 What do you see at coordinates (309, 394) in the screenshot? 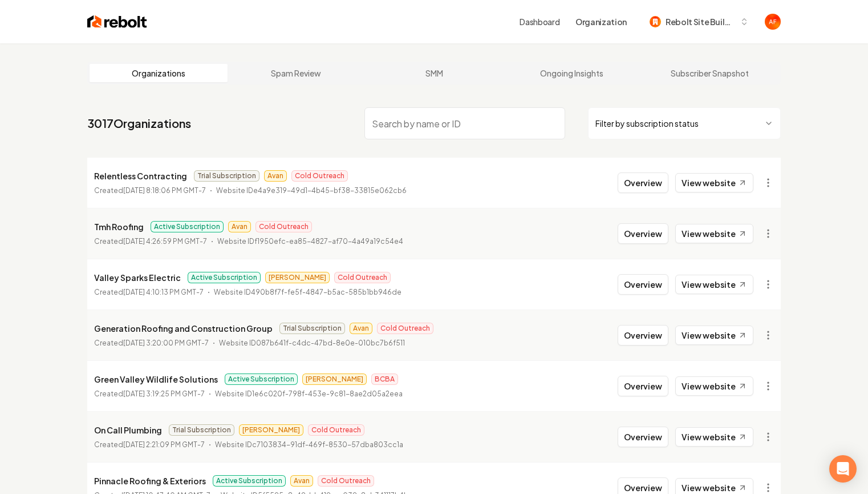
I see `p: Website ID 1e6c020f-798f-453e-9c81-8ae2d05a2eea` at bounding box center [309, 394].